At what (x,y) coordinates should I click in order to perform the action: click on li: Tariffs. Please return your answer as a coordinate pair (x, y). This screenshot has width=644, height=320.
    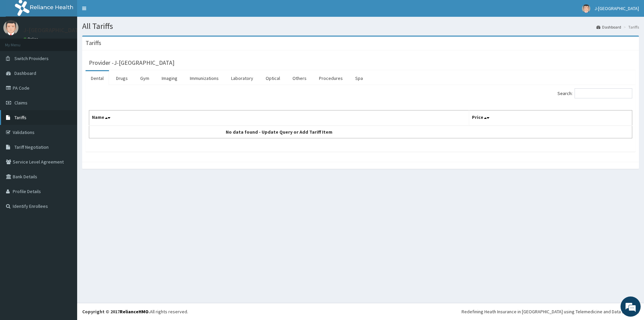
    Looking at the image, I should click on (630, 27).